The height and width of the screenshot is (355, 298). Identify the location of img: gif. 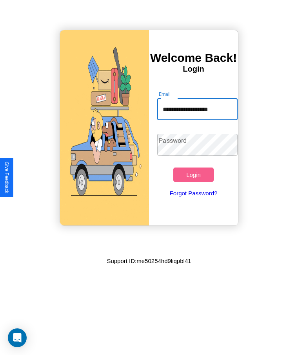
(104, 128).